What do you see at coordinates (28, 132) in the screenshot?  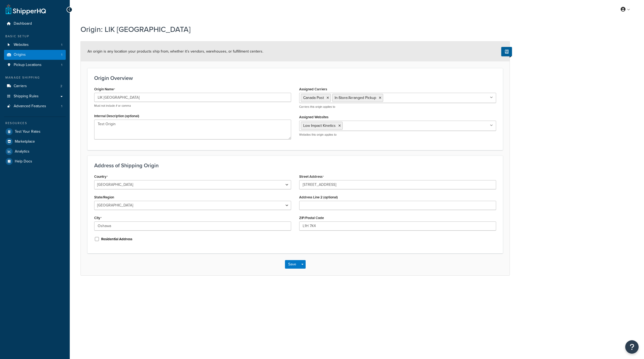 I see `span: Test Your Rates` at bounding box center [28, 132].